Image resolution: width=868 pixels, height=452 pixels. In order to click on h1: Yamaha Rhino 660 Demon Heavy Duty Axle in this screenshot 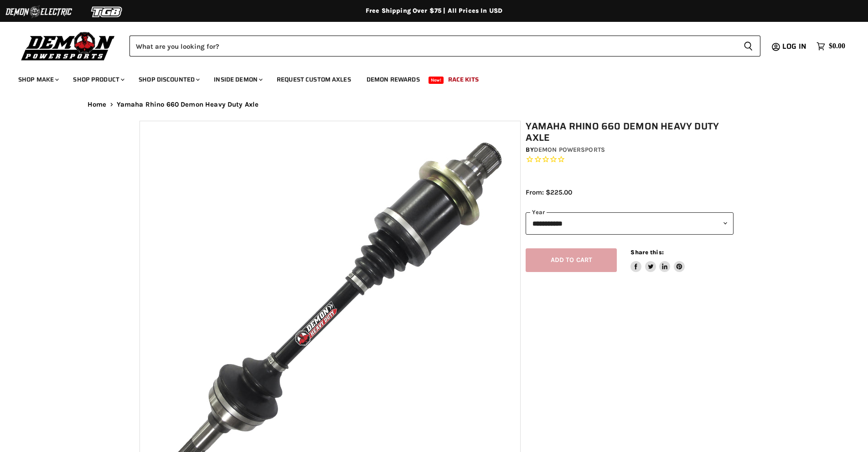, I will do `click(629, 132)`.